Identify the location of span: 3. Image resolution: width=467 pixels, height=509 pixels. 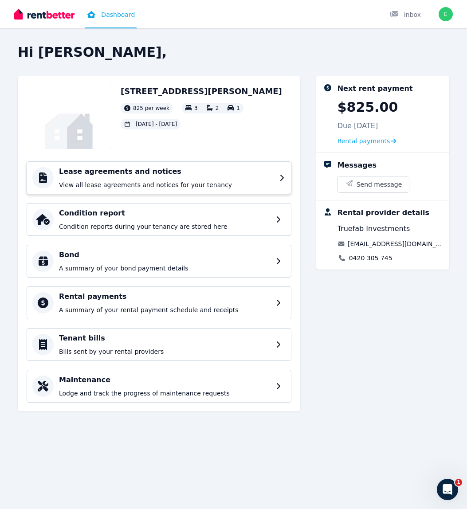
(196, 108).